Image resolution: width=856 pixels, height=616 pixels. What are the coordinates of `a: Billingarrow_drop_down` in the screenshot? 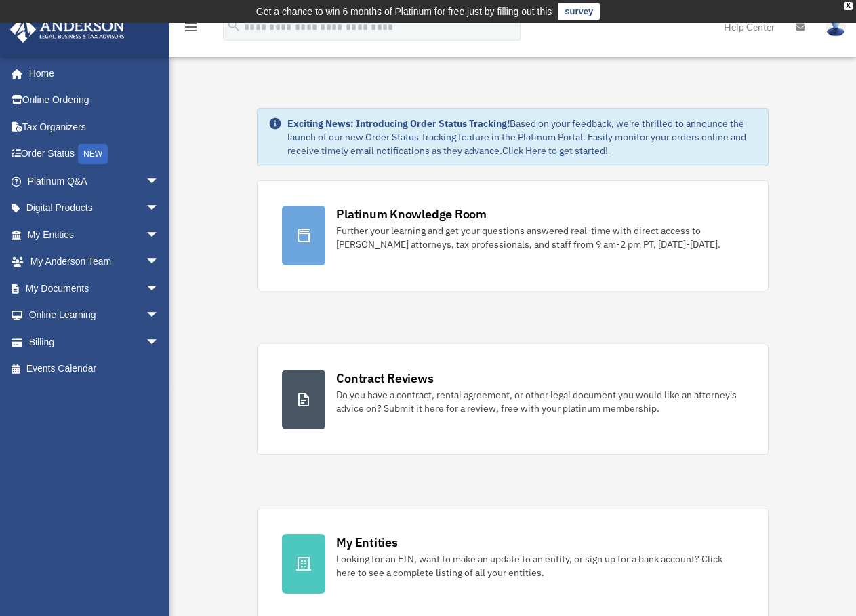 It's located at (95, 342).